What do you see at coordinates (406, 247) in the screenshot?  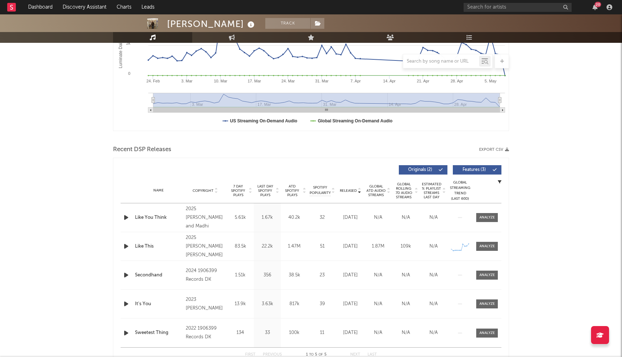 I see `div: 109k` at bounding box center [406, 247].